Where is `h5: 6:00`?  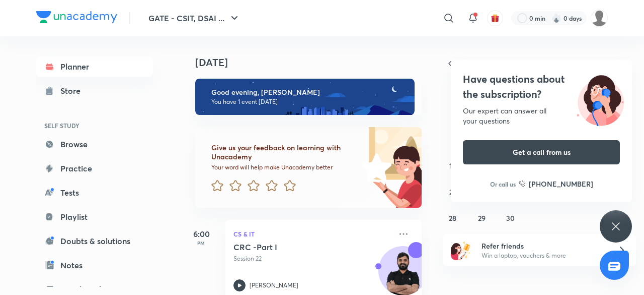 h5: 6:00 is located at coordinates (201, 234).